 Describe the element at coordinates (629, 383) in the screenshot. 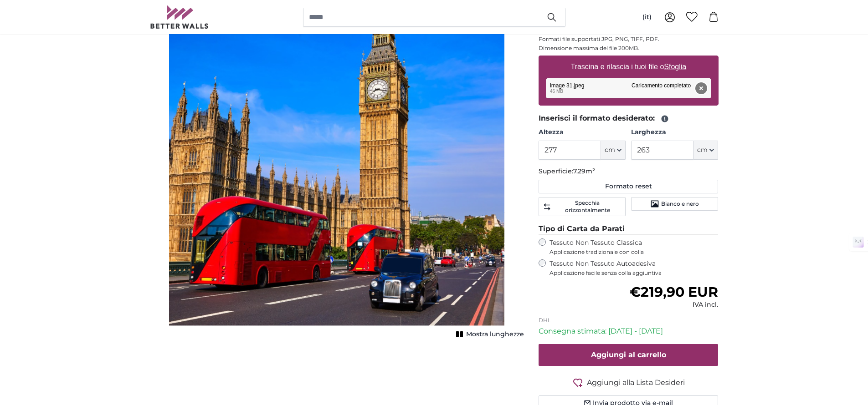

I see `button: Aggiungi alla Lista Desideri` at that location.